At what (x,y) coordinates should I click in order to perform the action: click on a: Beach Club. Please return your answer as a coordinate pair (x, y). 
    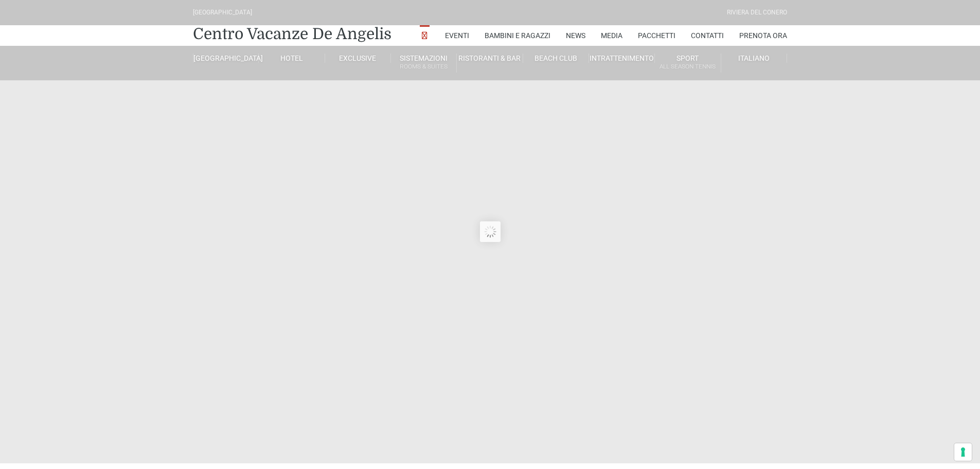
    Looking at the image, I should click on (556, 58).